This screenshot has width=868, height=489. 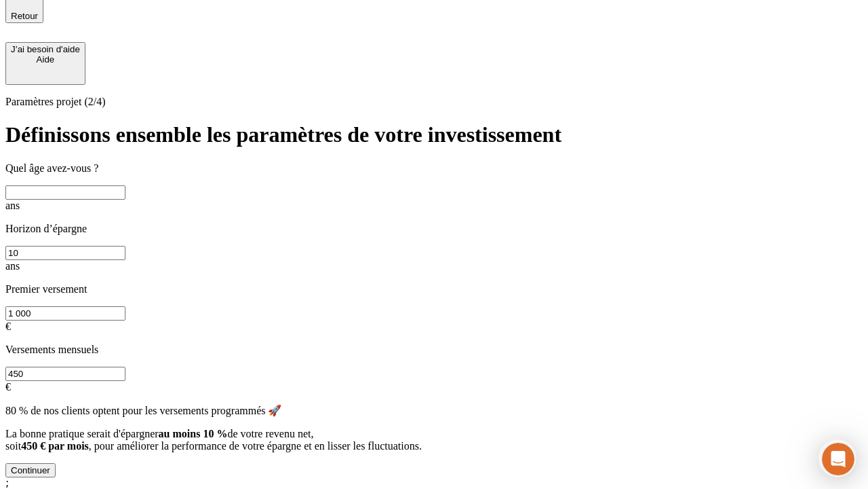 What do you see at coordinates (46, 49) in the screenshot?
I see `div: J’ai besoin d'aide` at bounding box center [46, 49].